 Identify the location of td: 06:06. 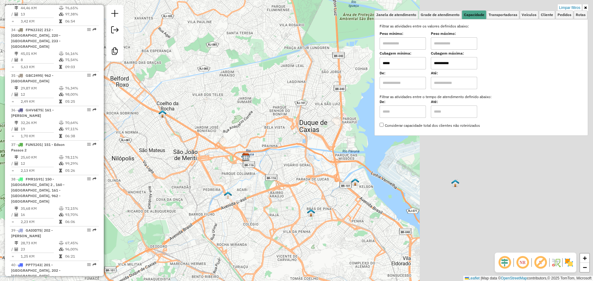
(80, 222).